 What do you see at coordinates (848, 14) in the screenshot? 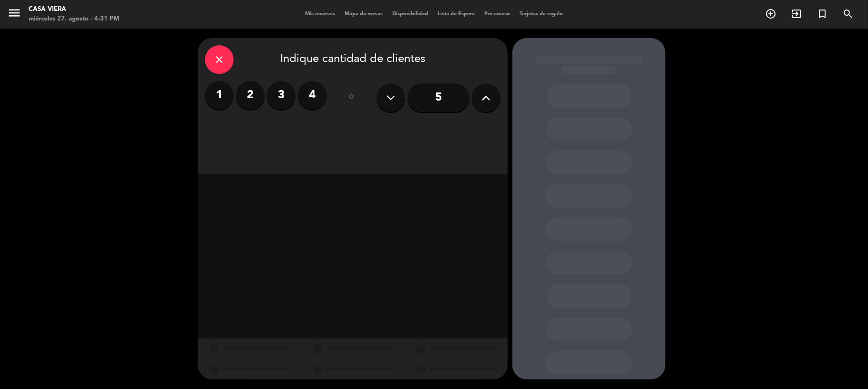
I see `i: search` at bounding box center [848, 14].